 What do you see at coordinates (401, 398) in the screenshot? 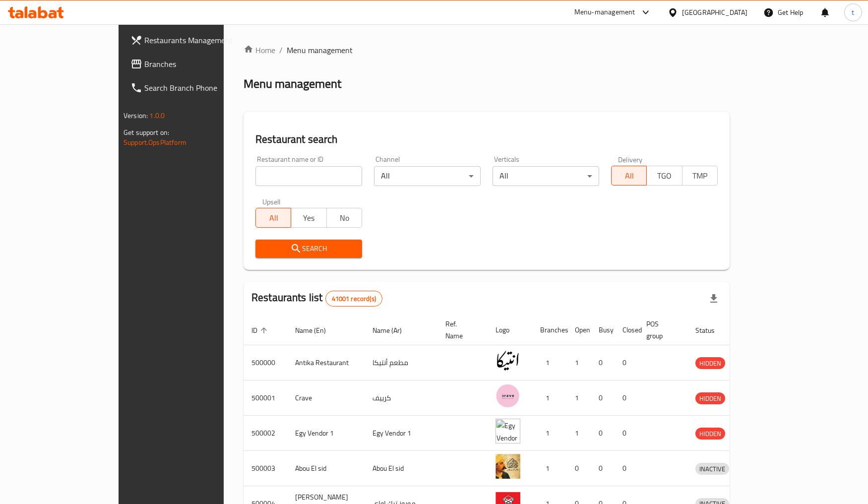
I see `td: كرييف` at bounding box center [401, 398].